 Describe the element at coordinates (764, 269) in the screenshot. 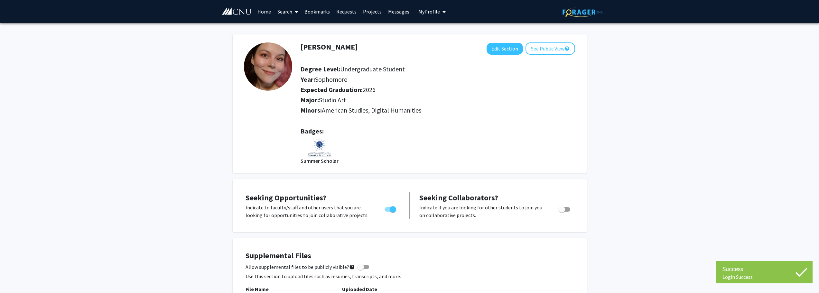

I see `div: Success` at that location.